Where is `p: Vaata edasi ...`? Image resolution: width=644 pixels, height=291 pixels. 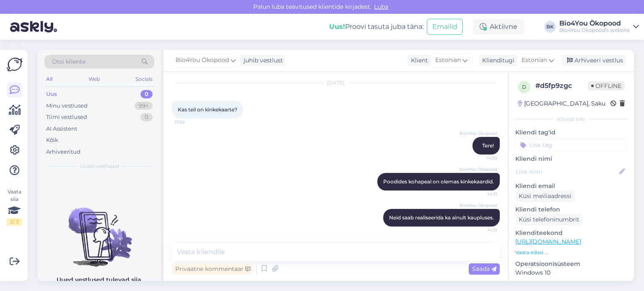 p: Vaata edasi ... is located at coordinates (571, 253).